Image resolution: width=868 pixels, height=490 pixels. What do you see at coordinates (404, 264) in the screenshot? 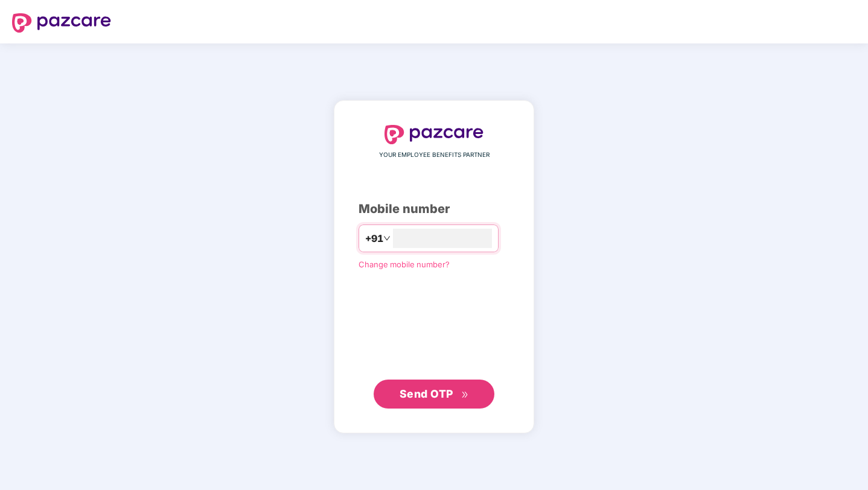
I see `a: Change mobile number?` at bounding box center [404, 264].